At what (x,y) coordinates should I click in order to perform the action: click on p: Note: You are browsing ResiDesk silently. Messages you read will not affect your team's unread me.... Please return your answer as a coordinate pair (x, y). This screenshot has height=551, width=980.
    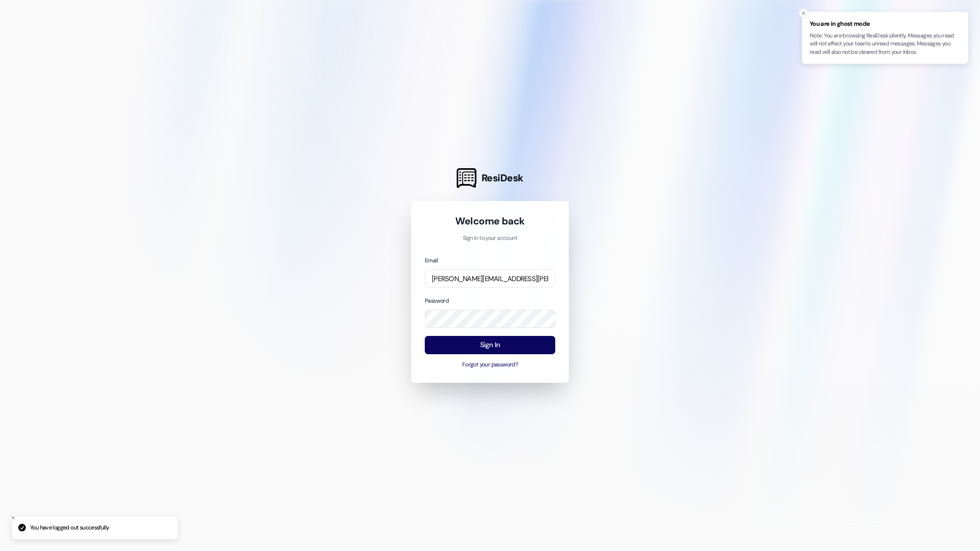
    Looking at the image, I should click on (885, 44).